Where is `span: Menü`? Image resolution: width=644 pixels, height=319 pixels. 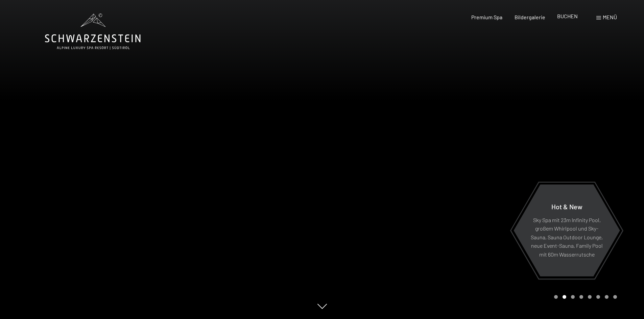
span: Menü is located at coordinates (610, 17).